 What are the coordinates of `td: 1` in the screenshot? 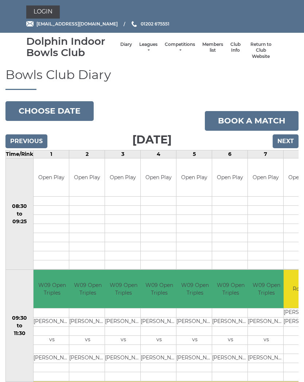 It's located at (51, 154).